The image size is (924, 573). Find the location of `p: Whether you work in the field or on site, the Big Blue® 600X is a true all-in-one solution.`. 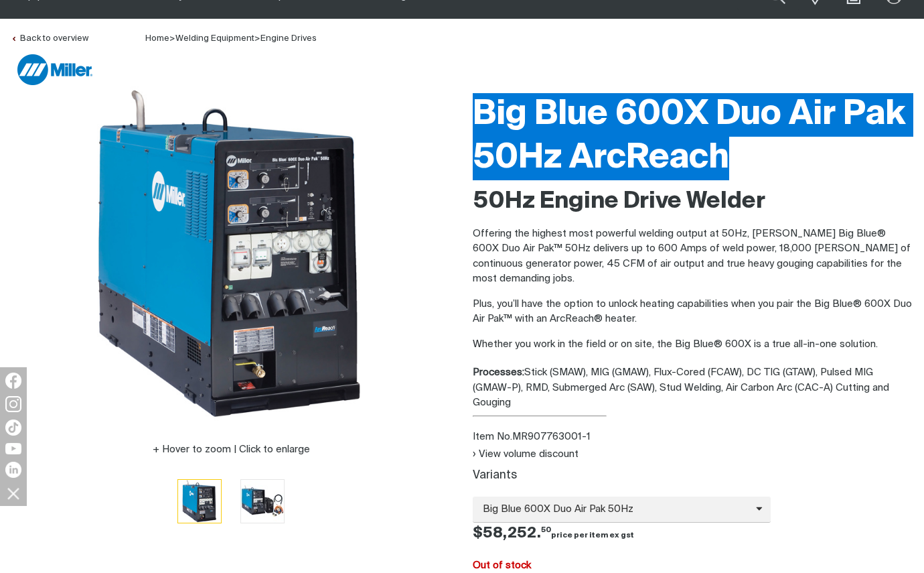

p: Whether you work in the field or on site, the Big Blue® 600X is a true all-in-one solution. is located at coordinates (693, 344).